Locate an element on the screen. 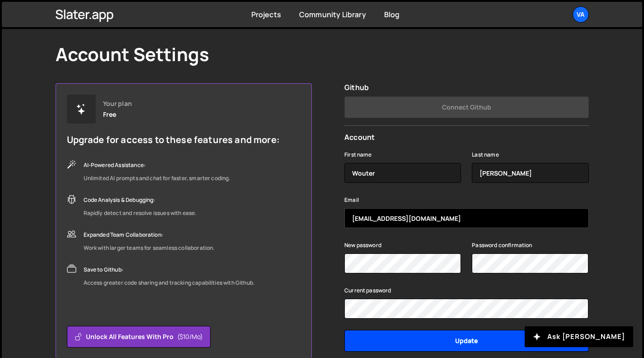 This screenshot has height=358, width=644. h2: Account is located at coordinates (466, 137).